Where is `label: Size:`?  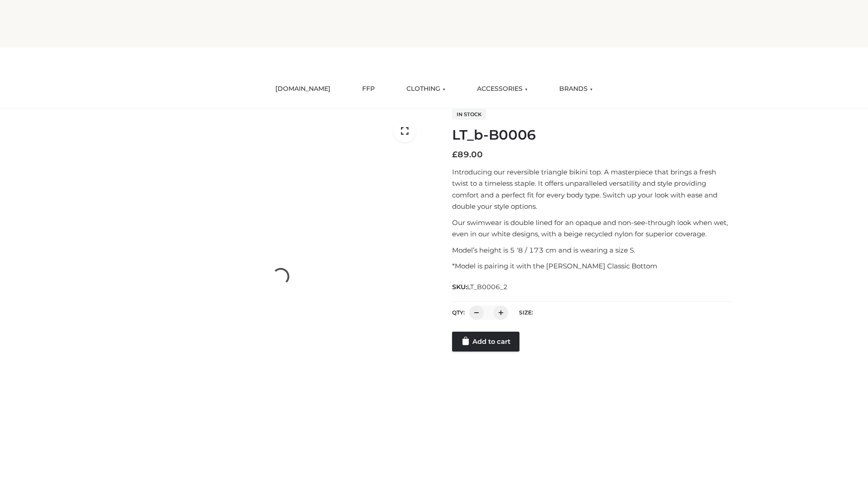 label: Size: is located at coordinates (525, 312).